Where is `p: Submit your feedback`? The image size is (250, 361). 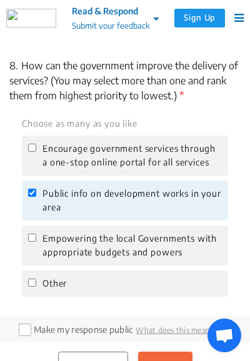 p: Submit your feedback is located at coordinates (111, 26).